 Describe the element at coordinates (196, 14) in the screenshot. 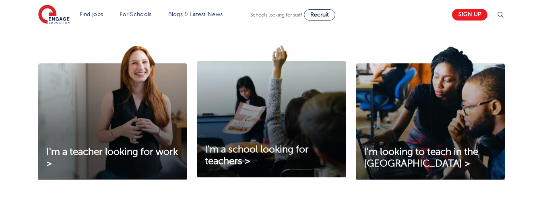

I see `a: Blogs & Latest News` at that location.